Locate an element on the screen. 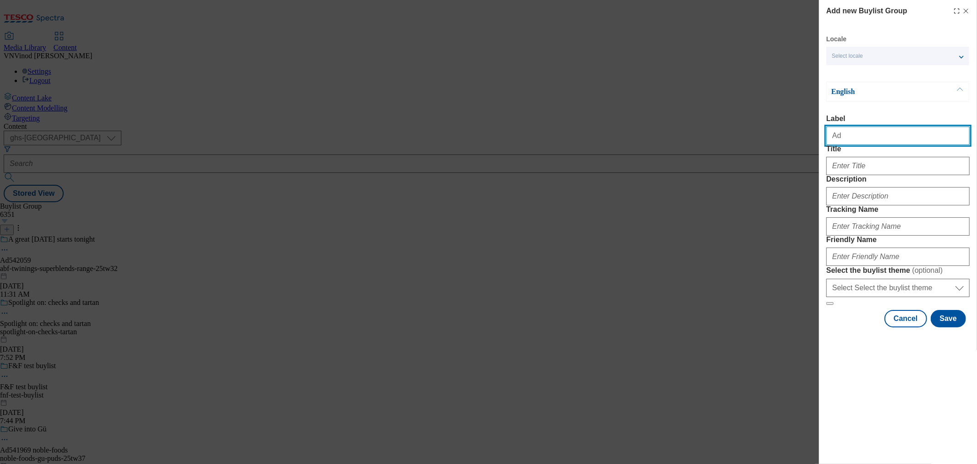 Image resolution: width=977 pixels, height=464 pixels. input: Enter Tracking Name is located at coordinates (898, 226).